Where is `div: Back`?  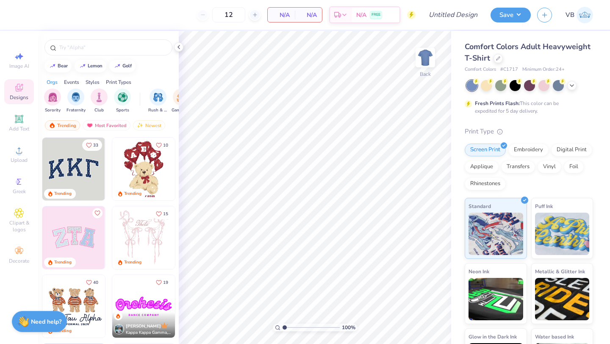 div: Back is located at coordinates (426, 74).